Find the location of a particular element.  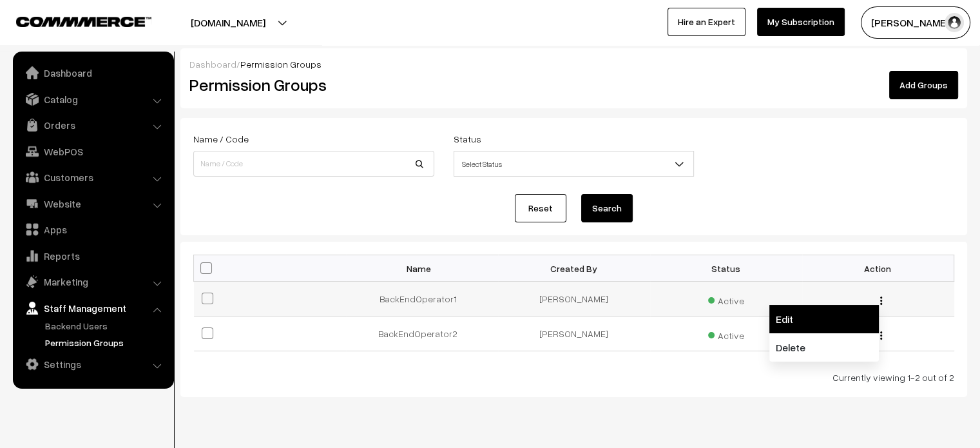

label: Name / Code is located at coordinates (221, 139).